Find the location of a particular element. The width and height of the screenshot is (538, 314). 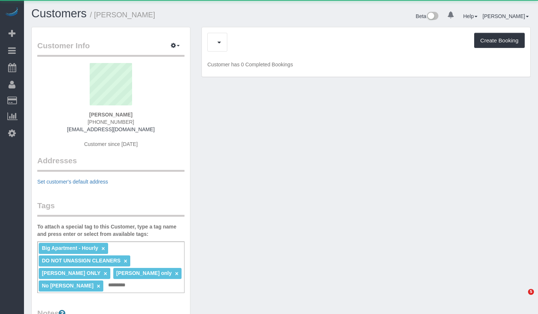

img: Automaid Logo is located at coordinates (12, 13).